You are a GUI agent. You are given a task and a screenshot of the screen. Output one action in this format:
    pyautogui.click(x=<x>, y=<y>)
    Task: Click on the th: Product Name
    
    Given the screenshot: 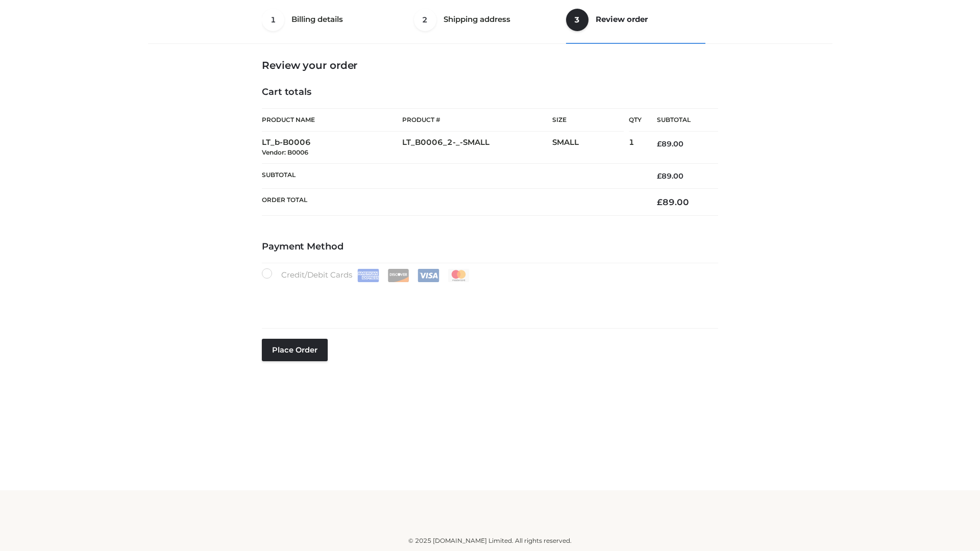 What is the action you would take?
    pyautogui.click(x=332, y=120)
    